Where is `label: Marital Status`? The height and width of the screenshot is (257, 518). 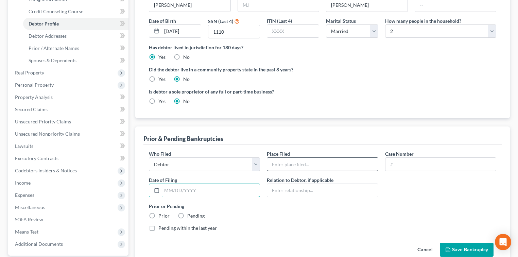 label: Marital Status is located at coordinates (341, 21).